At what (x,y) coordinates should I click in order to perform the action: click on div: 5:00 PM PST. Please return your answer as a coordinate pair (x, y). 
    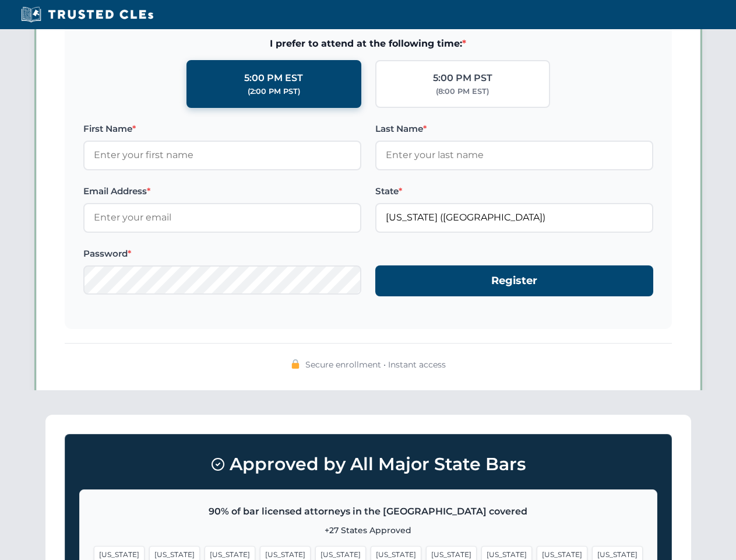
    Looking at the image, I should click on (463, 78).